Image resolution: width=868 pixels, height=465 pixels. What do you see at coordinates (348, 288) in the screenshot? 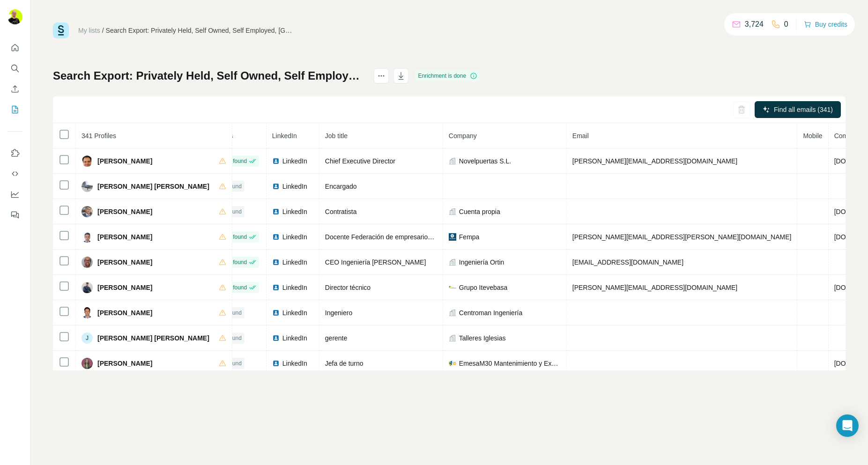
I see `span: Director técnico` at bounding box center [348, 288].